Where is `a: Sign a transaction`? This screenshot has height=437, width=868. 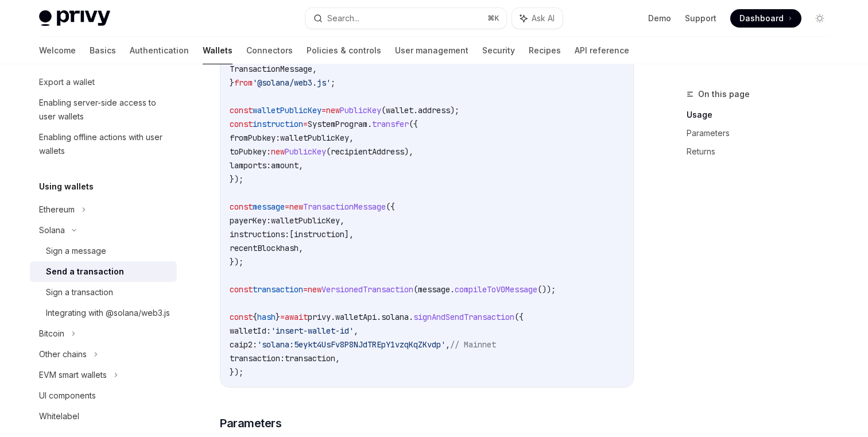
a: Sign a transaction is located at coordinates (103, 292).